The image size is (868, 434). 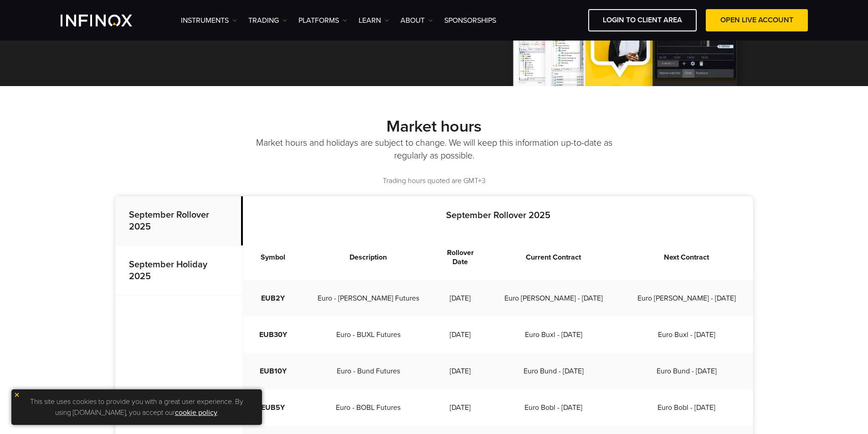 What do you see at coordinates (196, 412) in the screenshot?
I see `a: cookie policy` at bounding box center [196, 412].